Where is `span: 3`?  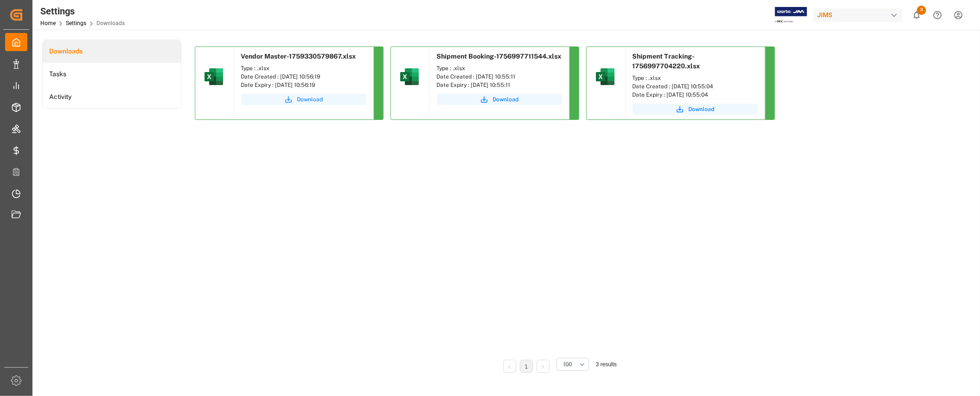 span: 3 is located at coordinates (922, 11).